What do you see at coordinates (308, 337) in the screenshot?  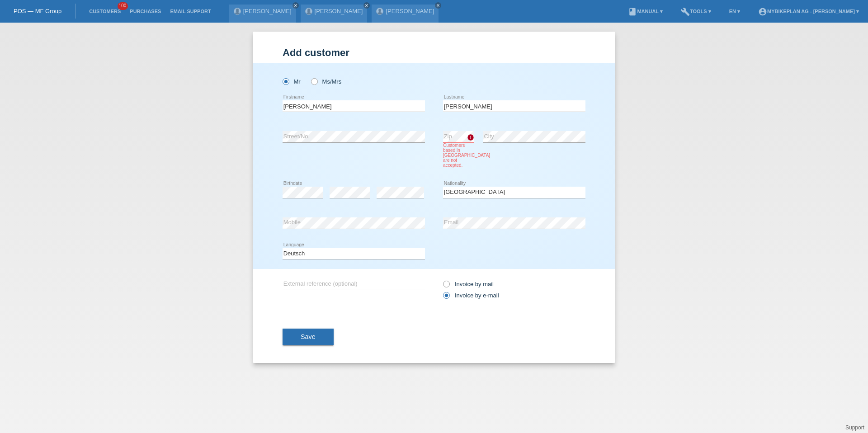 I see `span: Save` at bounding box center [308, 337].